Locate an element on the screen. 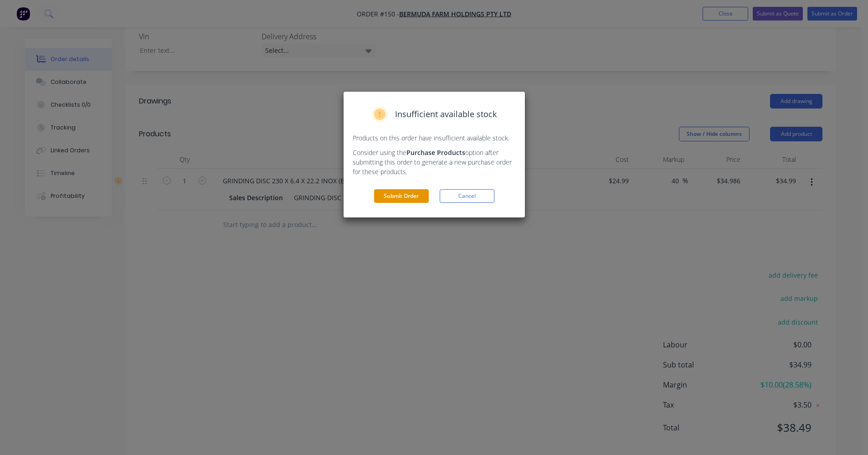 The height and width of the screenshot is (455, 868). button: Submit Order is located at coordinates (402, 196).